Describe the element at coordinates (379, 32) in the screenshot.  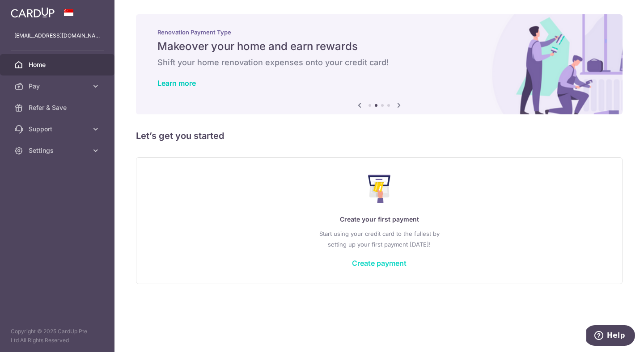
I see `p: Renovation Payment Type` at that location.